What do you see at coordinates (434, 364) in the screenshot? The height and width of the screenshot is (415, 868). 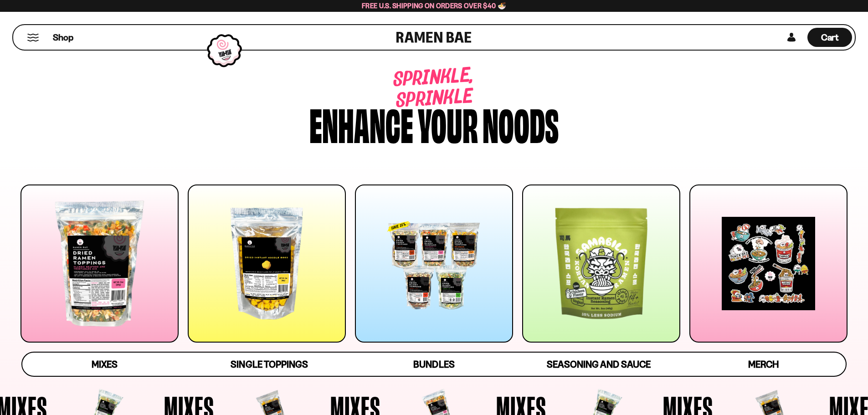 I see `span: Bundles` at bounding box center [434, 364].